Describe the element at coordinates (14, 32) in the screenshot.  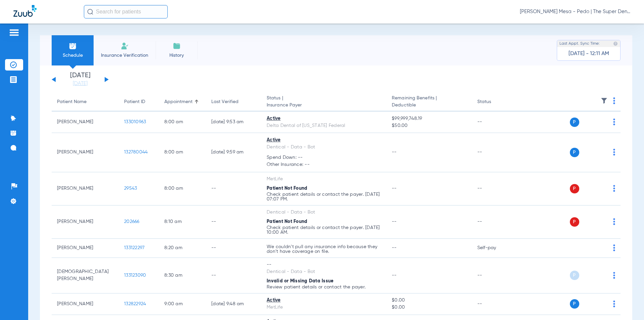
I see `img: hamburger-icon` at that location.